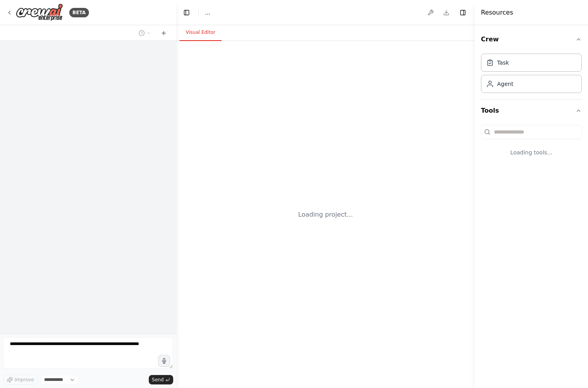 This screenshot has height=388, width=588. What do you see at coordinates (463, 13) in the screenshot?
I see `button: Hide right sidebar` at bounding box center [463, 13].